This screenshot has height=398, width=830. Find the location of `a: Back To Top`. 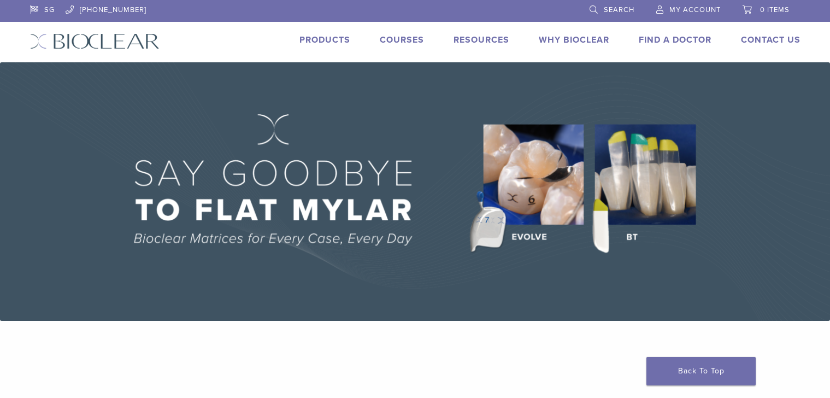

a: Back To Top is located at coordinates (701, 371).